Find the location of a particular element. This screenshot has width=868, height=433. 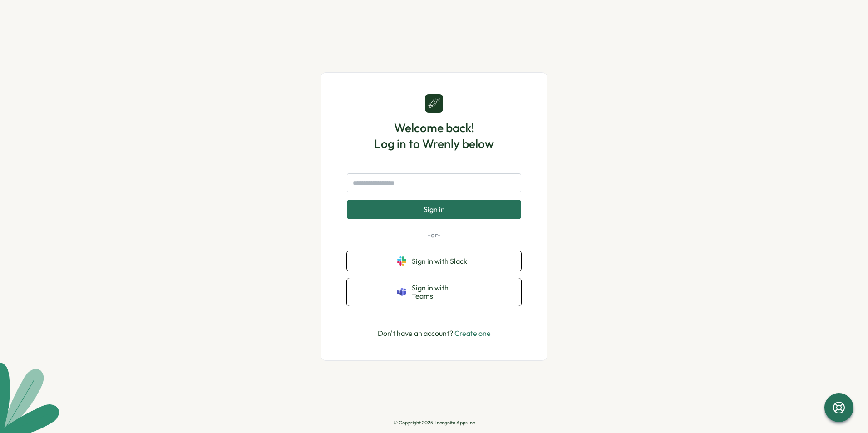

p: Don't have an account? is located at coordinates (434, 333).